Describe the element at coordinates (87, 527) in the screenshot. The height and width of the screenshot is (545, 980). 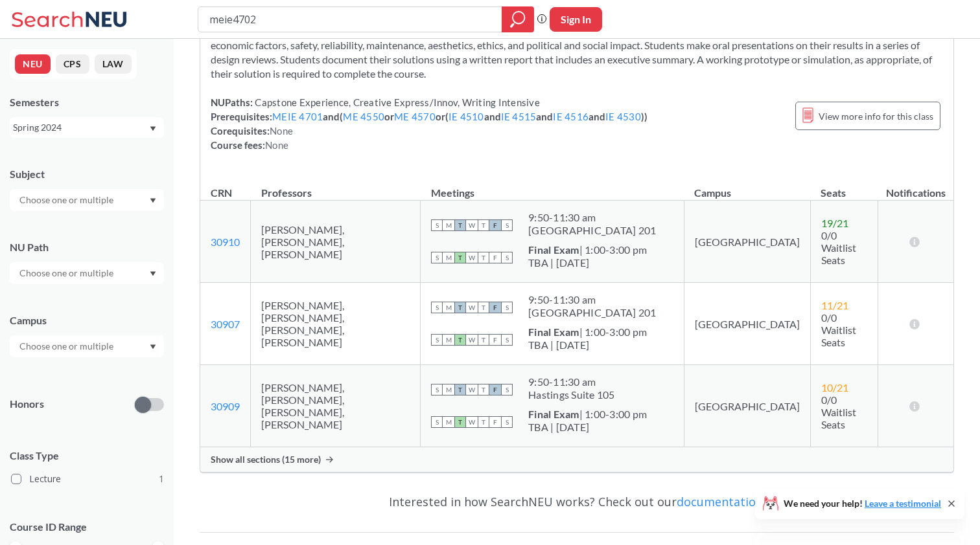
I see `p: Course ID Range` at that location.